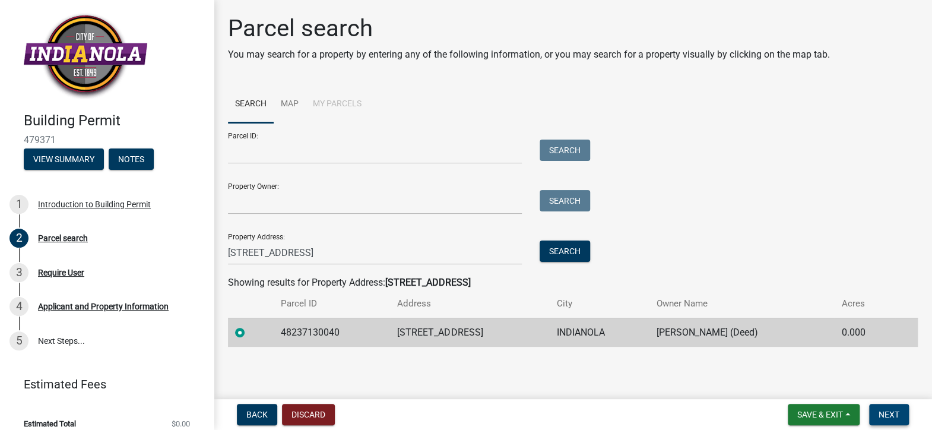  What do you see at coordinates (824, 414) in the screenshot?
I see `button: Save & Exit` at bounding box center [824, 414].